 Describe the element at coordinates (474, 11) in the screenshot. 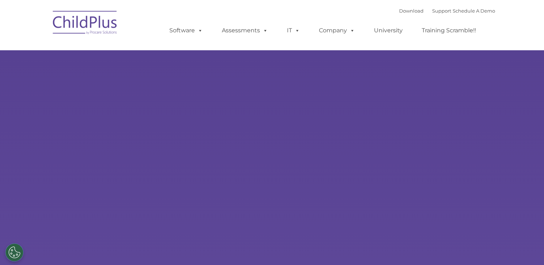

I see `a: Schedule A Demo` at that location.